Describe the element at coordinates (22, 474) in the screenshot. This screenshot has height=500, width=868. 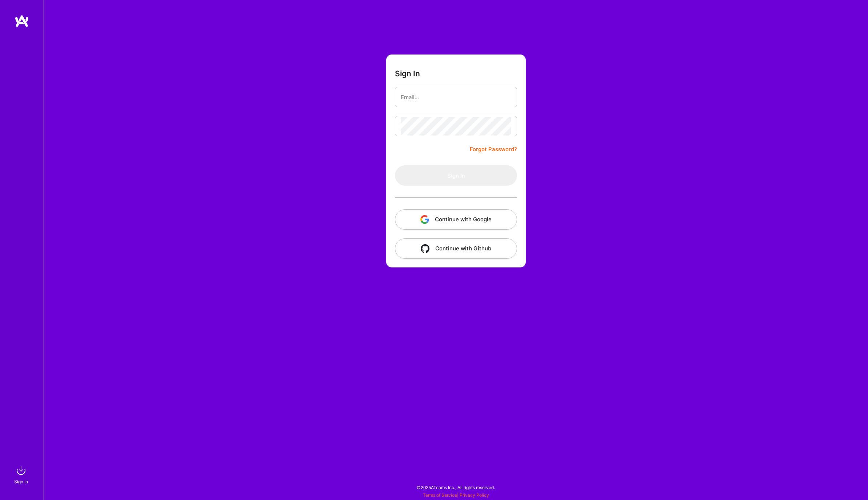
I see `a: sign inSign In` at that location.